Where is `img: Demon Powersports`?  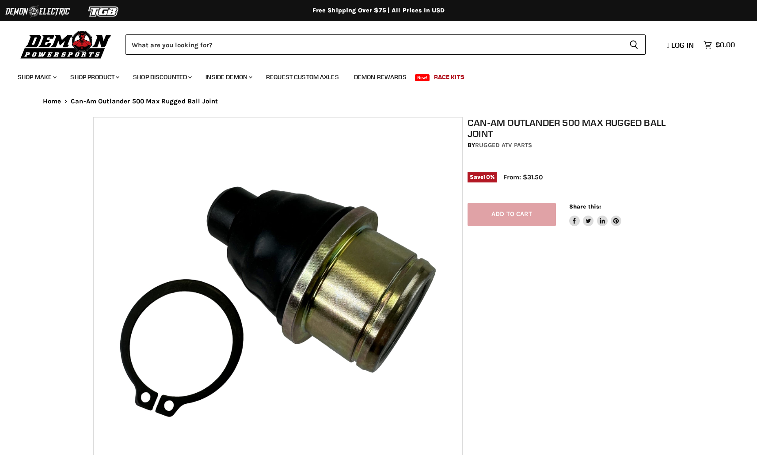 img: Demon Powersports is located at coordinates (66, 44).